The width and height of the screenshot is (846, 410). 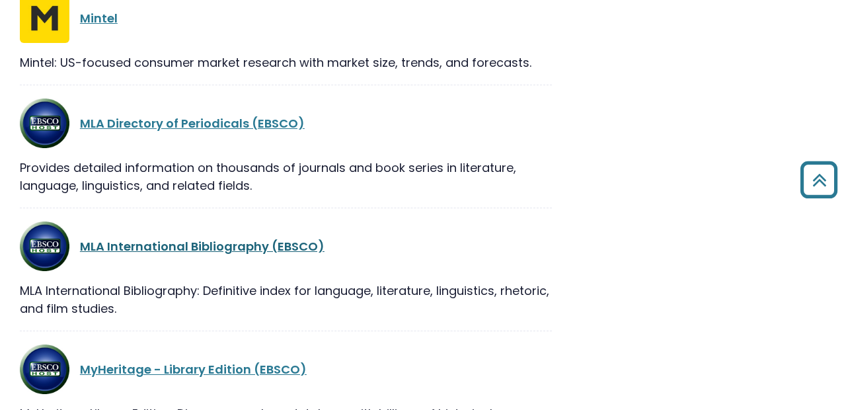 What do you see at coordinates (193, 369) in the screenshot?
I see `a: MyHeritage - Library Edition (EBSCO)` at bounding box center [193, 369].